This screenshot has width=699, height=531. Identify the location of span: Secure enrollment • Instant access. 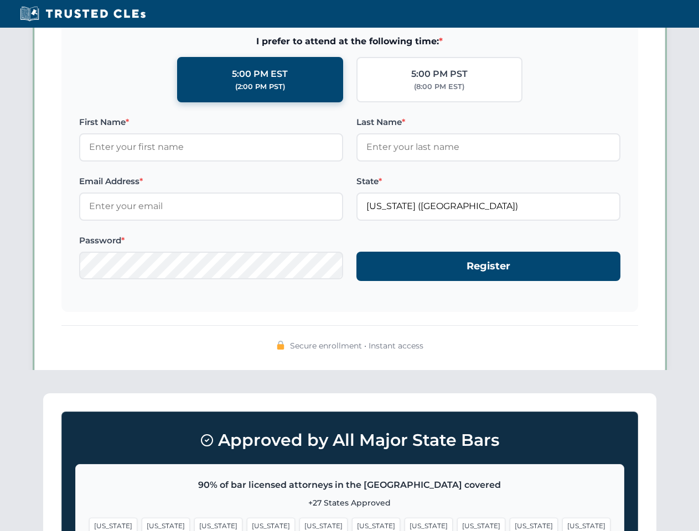
(356, 346).